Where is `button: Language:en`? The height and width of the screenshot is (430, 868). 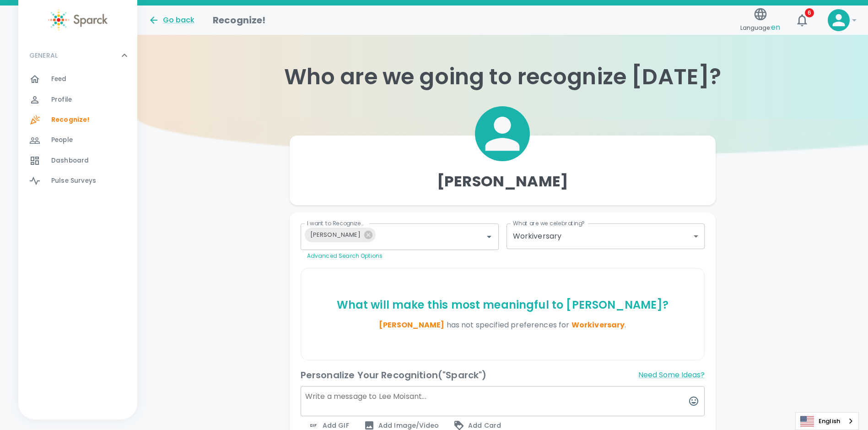
button: Language:en is located at coordinates (760, 20).